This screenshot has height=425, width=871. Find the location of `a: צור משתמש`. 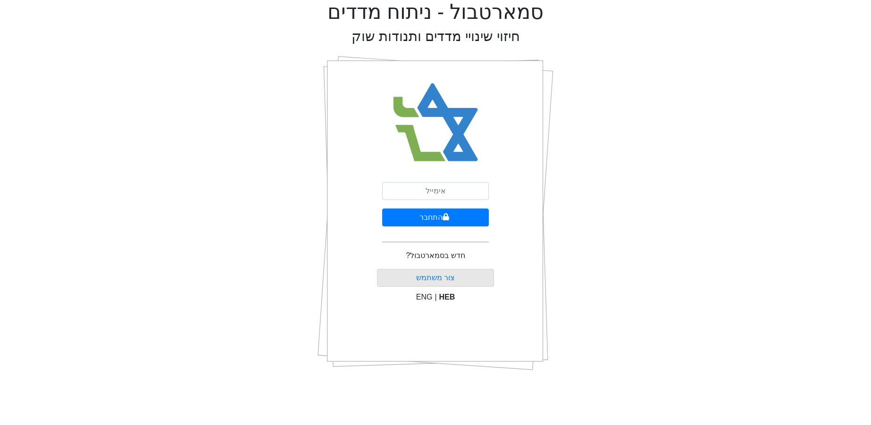

a: צור משתמש is located at coordinates (435, 277).